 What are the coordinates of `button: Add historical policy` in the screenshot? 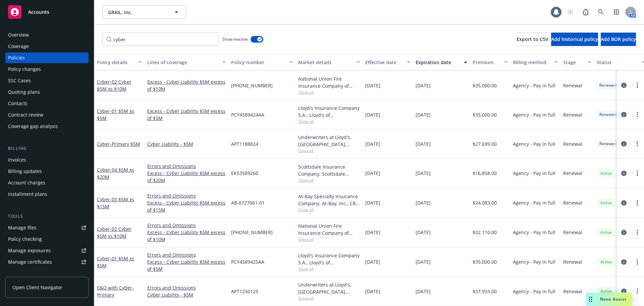 It's located at (575, 39).